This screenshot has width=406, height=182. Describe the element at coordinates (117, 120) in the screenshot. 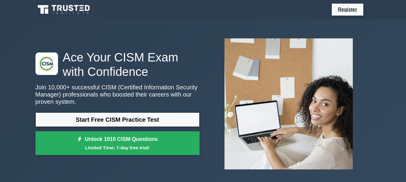

I see `a: Start Free CISM Practice Test` at that location.